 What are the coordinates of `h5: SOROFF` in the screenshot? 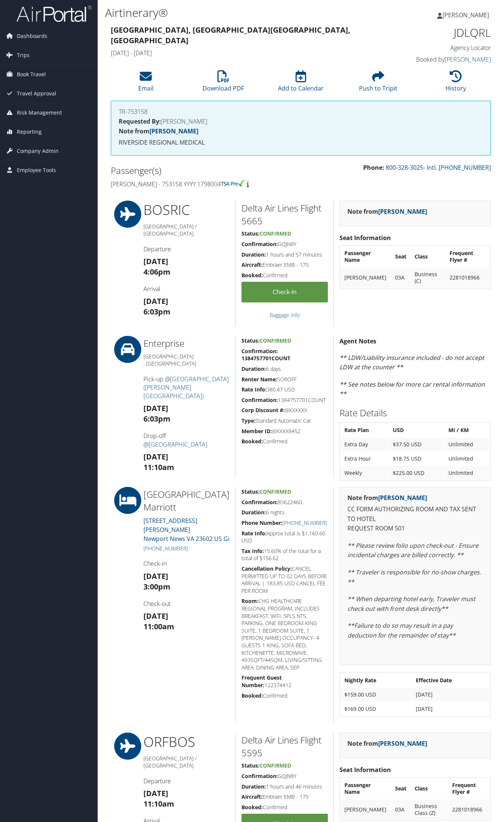 It's located at (284, 380).